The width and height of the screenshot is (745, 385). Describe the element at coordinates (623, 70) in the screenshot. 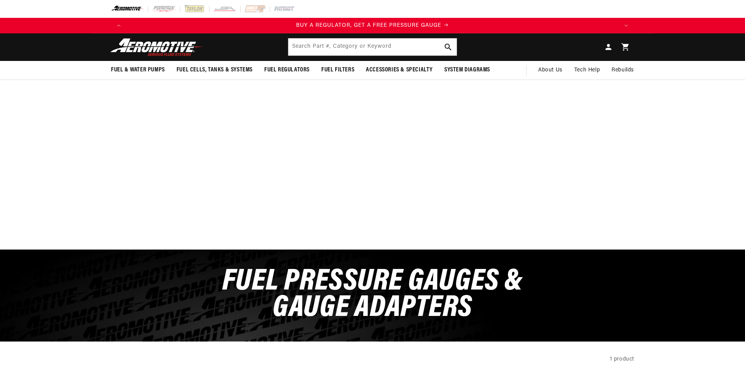

I see `summary: Rebuilds` at that location.